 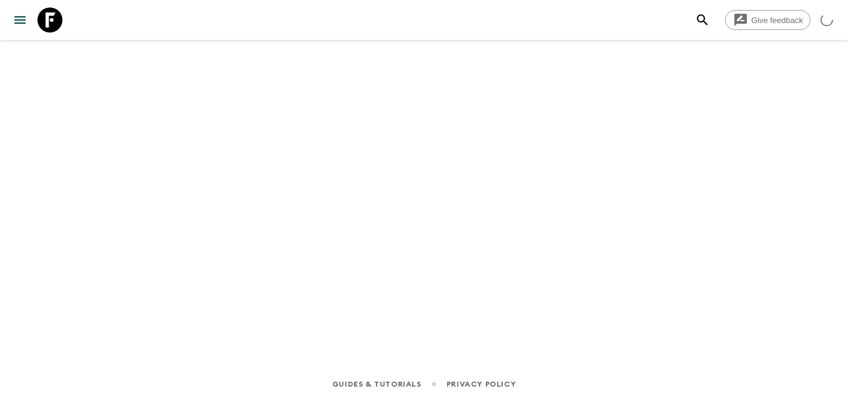 I want to click on button: search adventures, so click(x=703, y=20).